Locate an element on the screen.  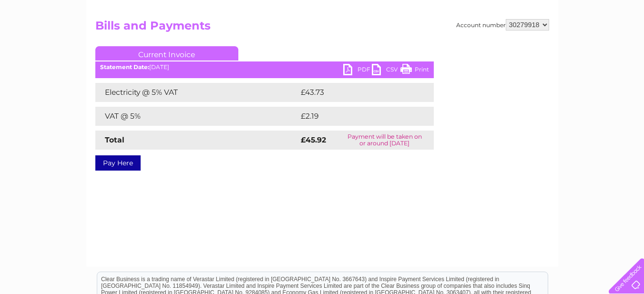
td: VAT @ 5% is located at coordinates (197, 116).